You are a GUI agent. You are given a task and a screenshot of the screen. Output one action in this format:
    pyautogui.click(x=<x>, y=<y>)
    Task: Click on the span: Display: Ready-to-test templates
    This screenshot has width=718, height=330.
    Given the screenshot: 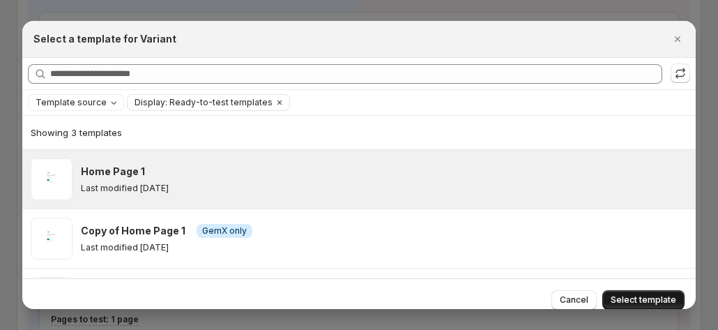 What is the action you would take?
    pyautogui.click(x=204, y=102)
    